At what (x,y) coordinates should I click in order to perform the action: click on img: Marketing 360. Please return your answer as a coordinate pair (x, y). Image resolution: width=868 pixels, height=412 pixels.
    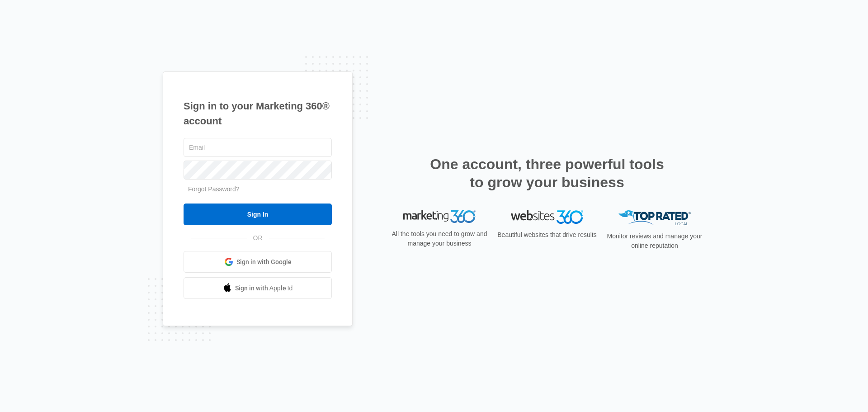
    Looking at the image, I should click on (439, 217).